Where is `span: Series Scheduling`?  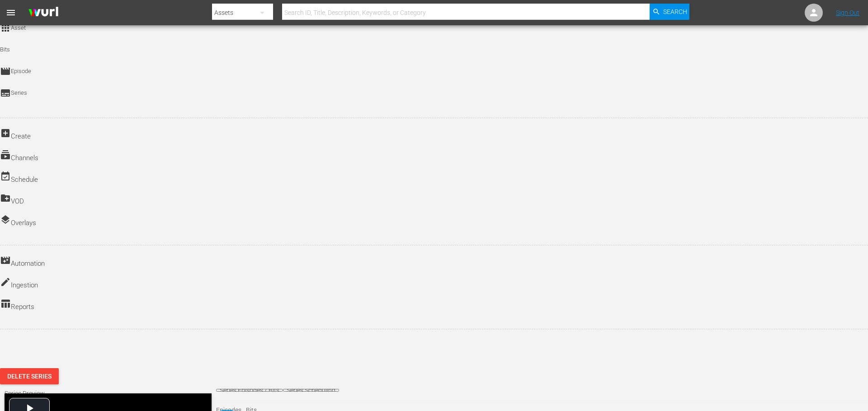
span: Series Scheduling is located at coordinates (311, 390).